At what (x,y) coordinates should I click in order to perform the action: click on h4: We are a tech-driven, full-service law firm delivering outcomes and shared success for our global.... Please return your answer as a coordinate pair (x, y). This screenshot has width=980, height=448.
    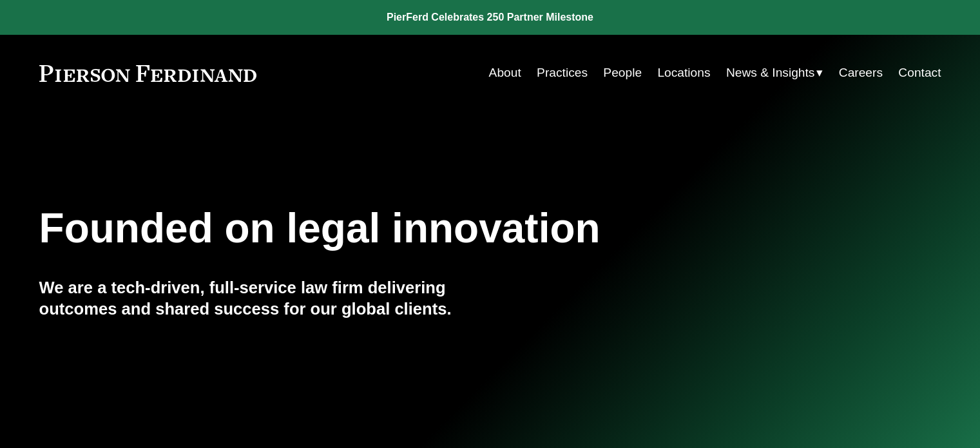
    Looking at the image, I should click on (265, 297).